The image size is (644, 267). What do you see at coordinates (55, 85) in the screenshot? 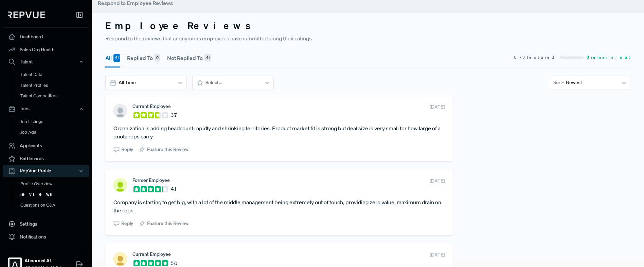
I see `a: Talent Profiles` at bounding box center [55, 85].